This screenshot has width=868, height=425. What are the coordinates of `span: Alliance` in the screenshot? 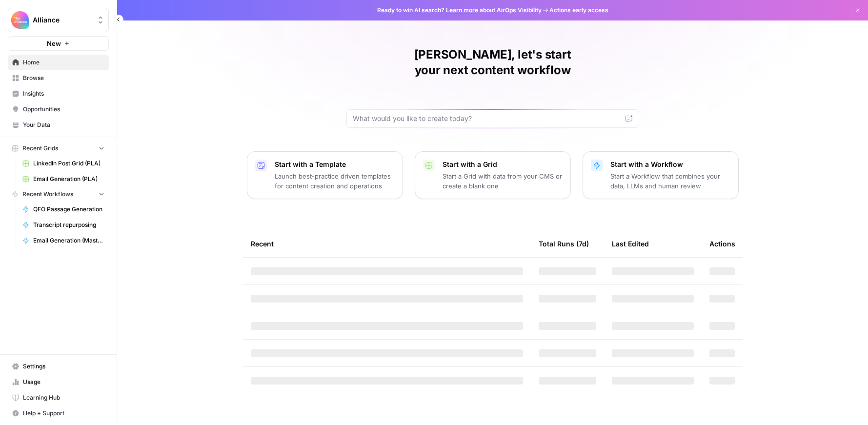 It's located at (62, 20).